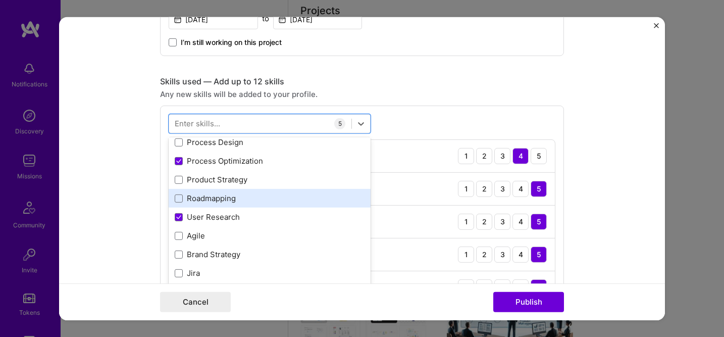 Image resolution: width=724 pixels, height=337 pixels. I want to click on button: Publish, so click(529, 302).